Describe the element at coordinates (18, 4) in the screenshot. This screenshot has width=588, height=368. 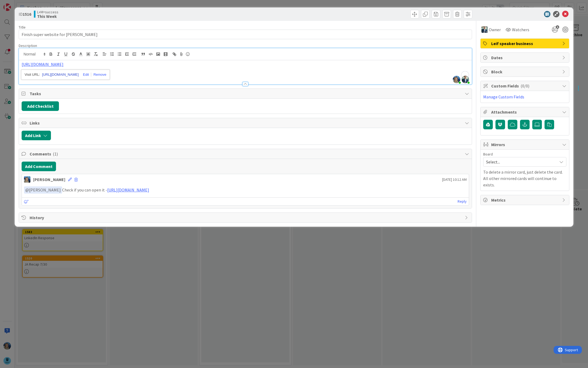
I see `span: Support` at that location.